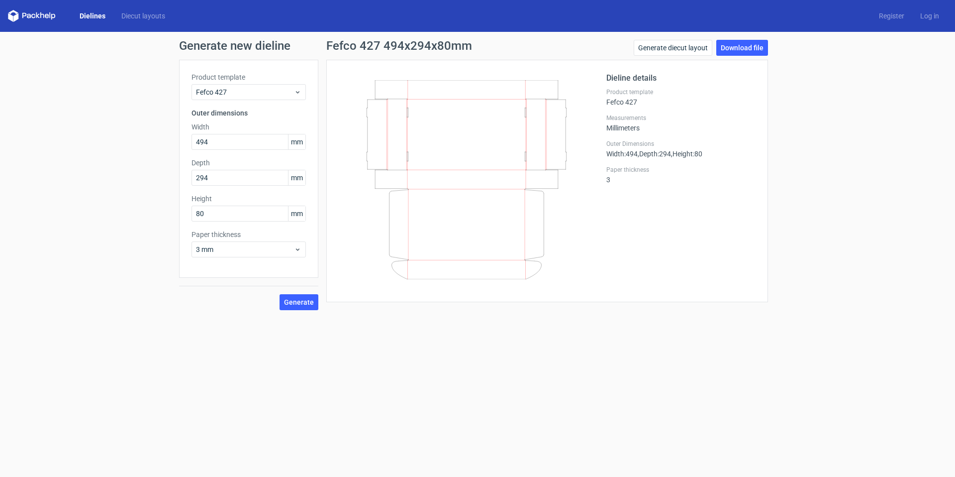 The width and height of the screenshot is (955, 477). Describe the element at coordinates (681, 97) in the screenshot. I see `div: Fefco 427` at that location.